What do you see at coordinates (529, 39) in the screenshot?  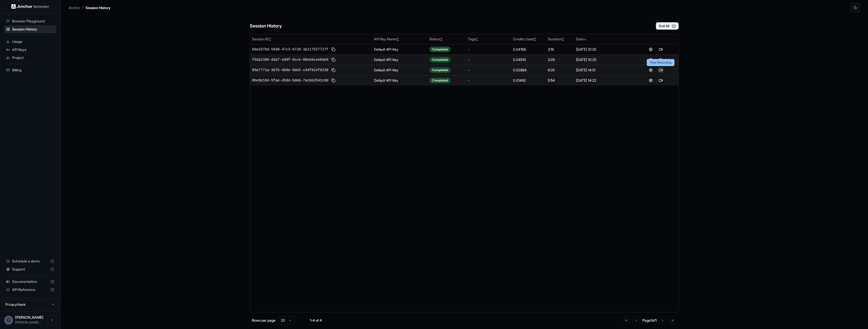 I see `div: Credits Used` at bounding box center [529, 39].